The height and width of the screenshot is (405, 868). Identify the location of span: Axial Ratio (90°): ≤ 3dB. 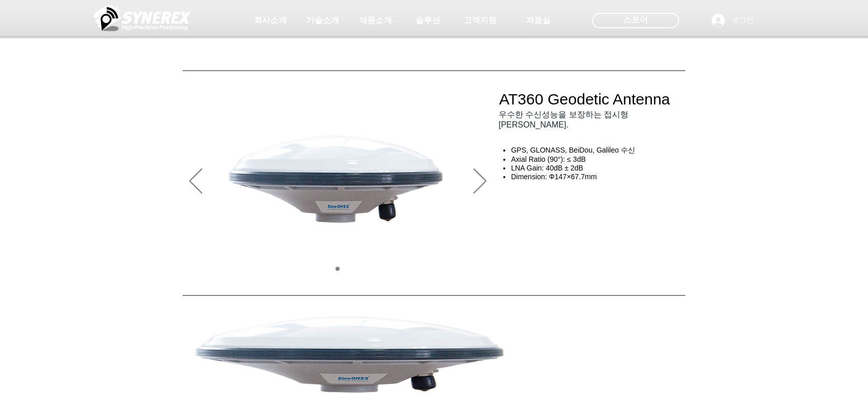
(548, 160).